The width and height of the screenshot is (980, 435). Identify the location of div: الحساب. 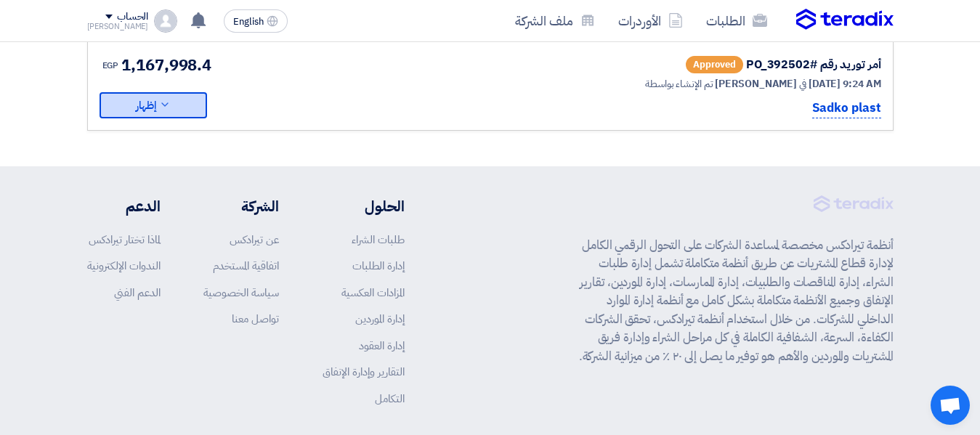
(132, 17).